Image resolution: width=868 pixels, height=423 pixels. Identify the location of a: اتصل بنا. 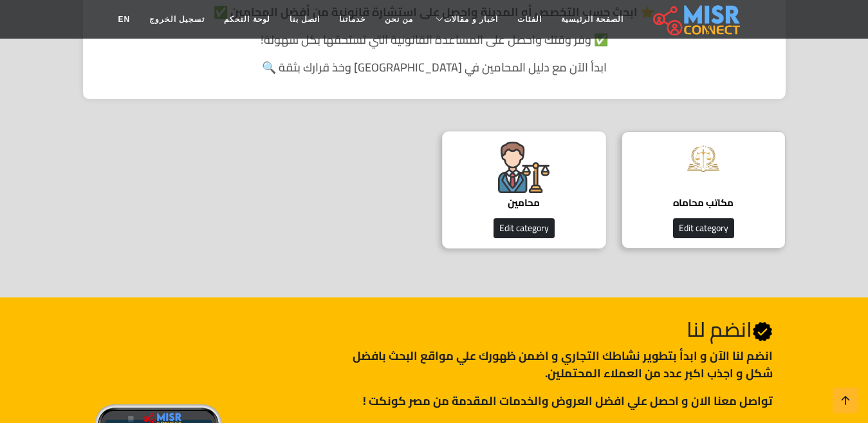
(304, 19).